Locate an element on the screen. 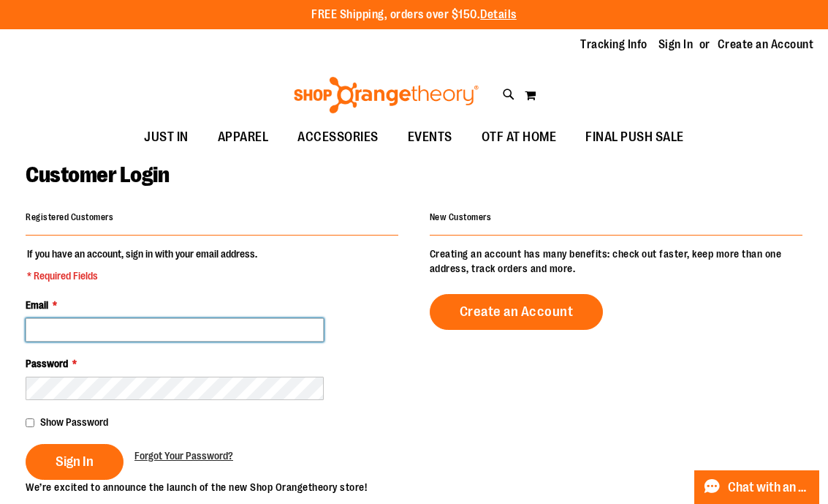  span: EVENTS is located at coordinates (430, 137).